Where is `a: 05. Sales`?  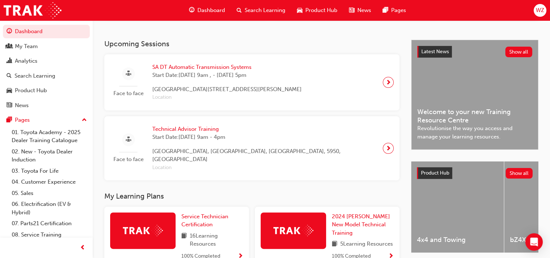 a: 05. Sales is located at coordinates (49, 193).